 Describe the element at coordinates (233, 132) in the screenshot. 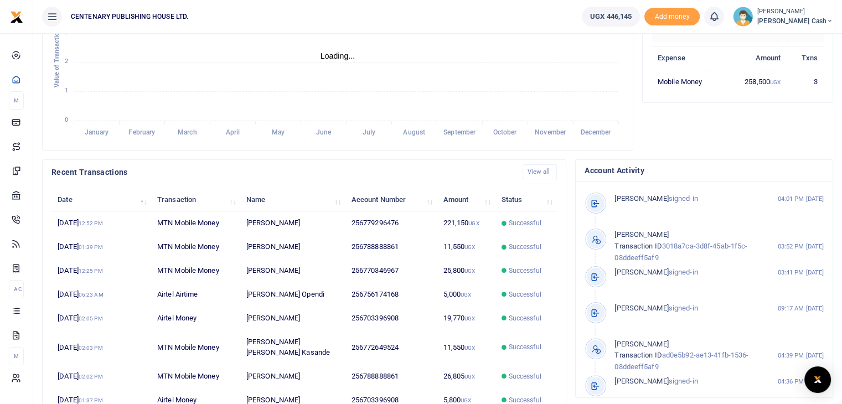

I see `tspan: April` at that location.